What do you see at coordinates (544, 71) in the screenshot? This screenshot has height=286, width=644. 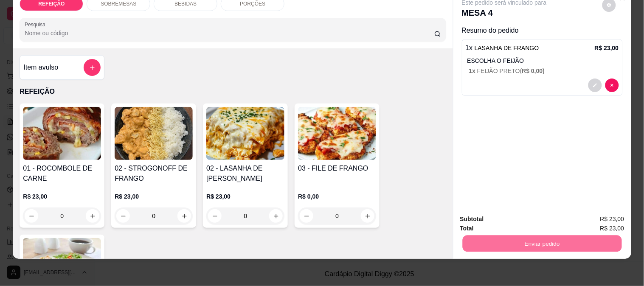 I see `p: FEIJÃO PRETO (` at bounding box center [544, 71].